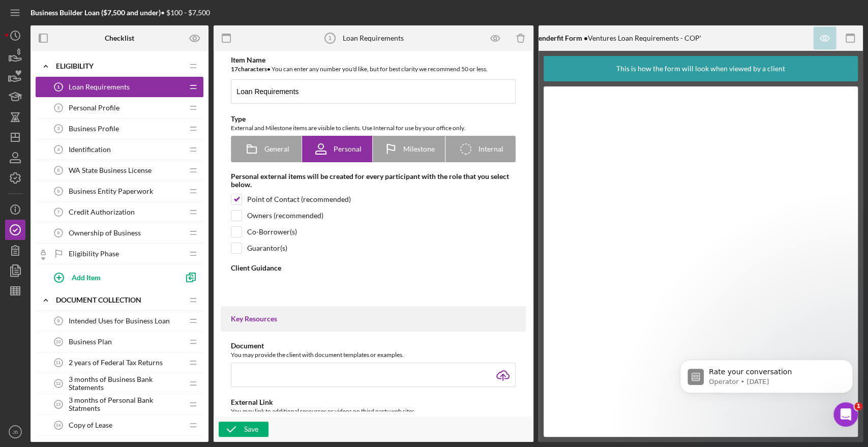  What do you see at coordinates (119, 321) in the screenshot?
I see `span: Intended Uses for Business Loan` at bounding box center [119, 321].